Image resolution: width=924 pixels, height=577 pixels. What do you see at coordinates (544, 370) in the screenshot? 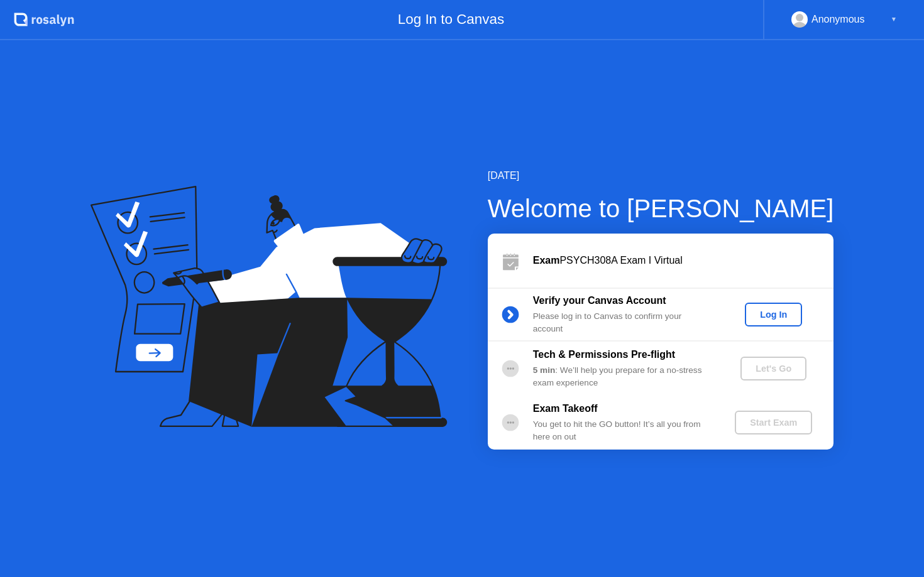
I see `b: 5 min` at bounding box center [544, 370].